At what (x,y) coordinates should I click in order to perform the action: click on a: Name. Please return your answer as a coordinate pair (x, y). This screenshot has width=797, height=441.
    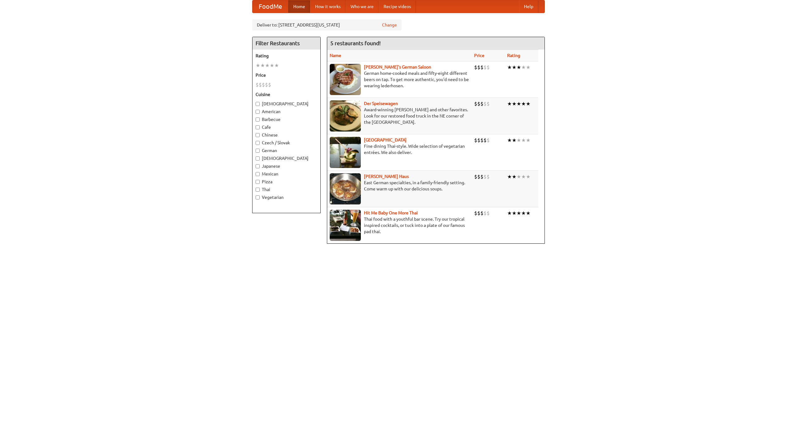
    Looking at the image, I should click on (335, 55).